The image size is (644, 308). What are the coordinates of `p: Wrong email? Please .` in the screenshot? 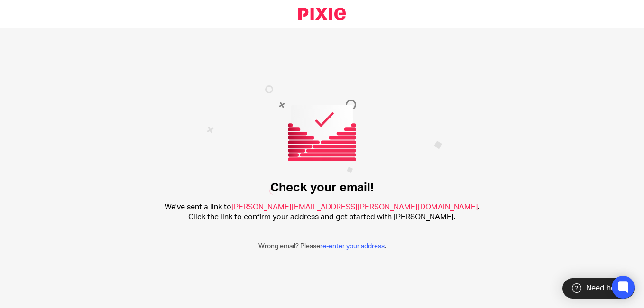 It's located at (322, 246).